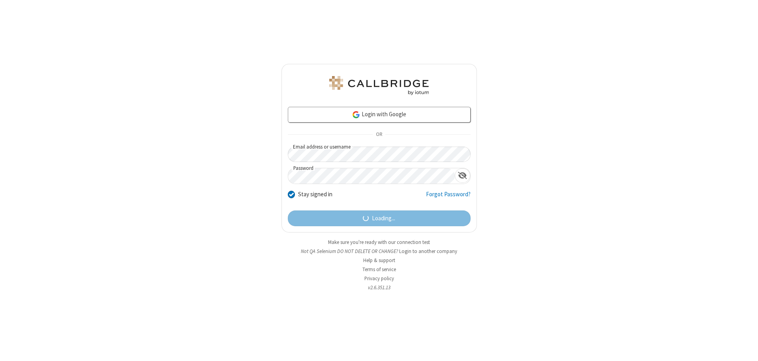 The image size is (758, 361). I want to click on div: Show password, so click(462, 176).